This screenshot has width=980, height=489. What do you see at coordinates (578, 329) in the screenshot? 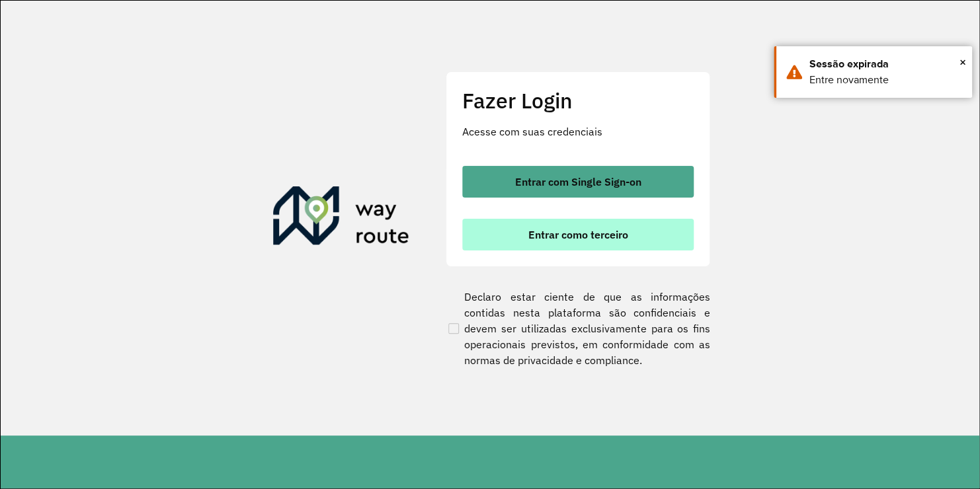
I see `label: Declaro estar ciente de que as informações contidas nesta plataforma são confidenciais e devem se...` at bounding box center [578, 329].